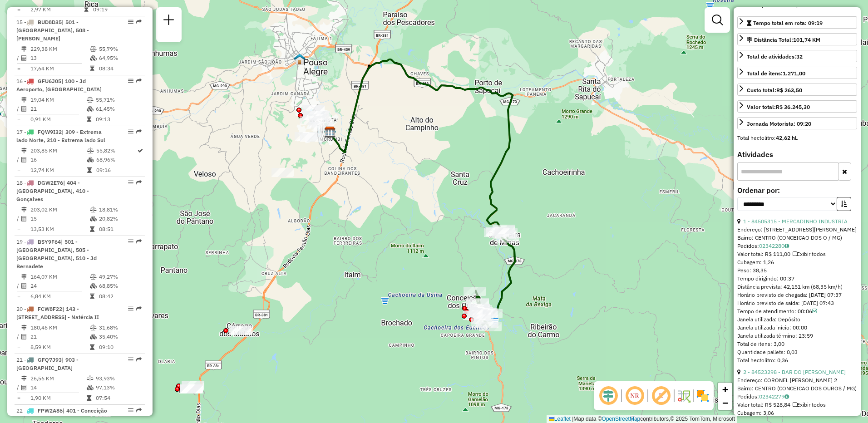 The width and height of the screenshot is (868, 423). Describe the element at coordinates (57, 9) in the screenshot. I see `td: 2,97 KM` at that location.